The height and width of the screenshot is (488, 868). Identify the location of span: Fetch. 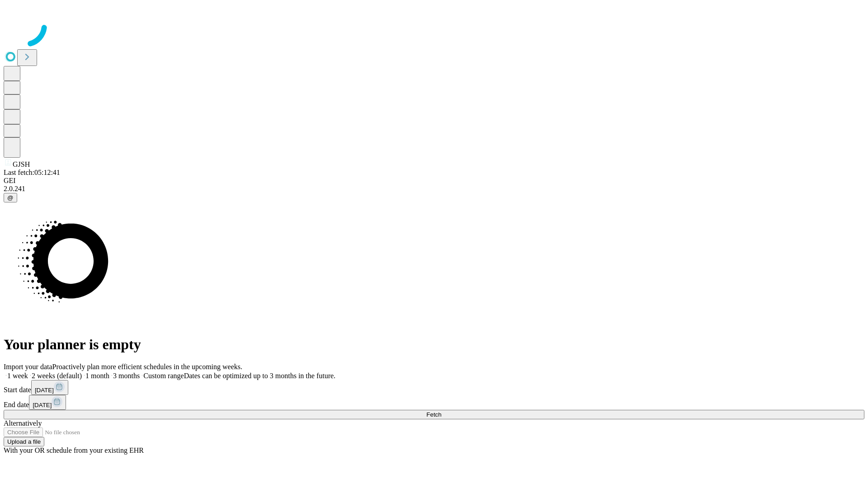
(434, 415).